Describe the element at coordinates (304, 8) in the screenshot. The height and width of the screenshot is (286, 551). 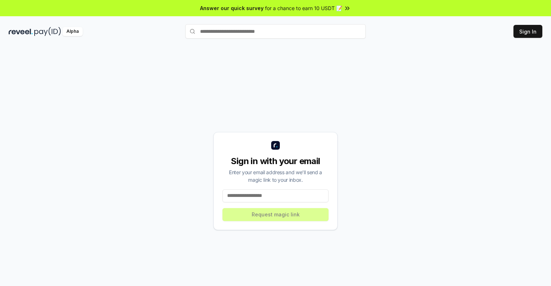
I see `span: for a chance to earn 10 USDT 📝` at that location.